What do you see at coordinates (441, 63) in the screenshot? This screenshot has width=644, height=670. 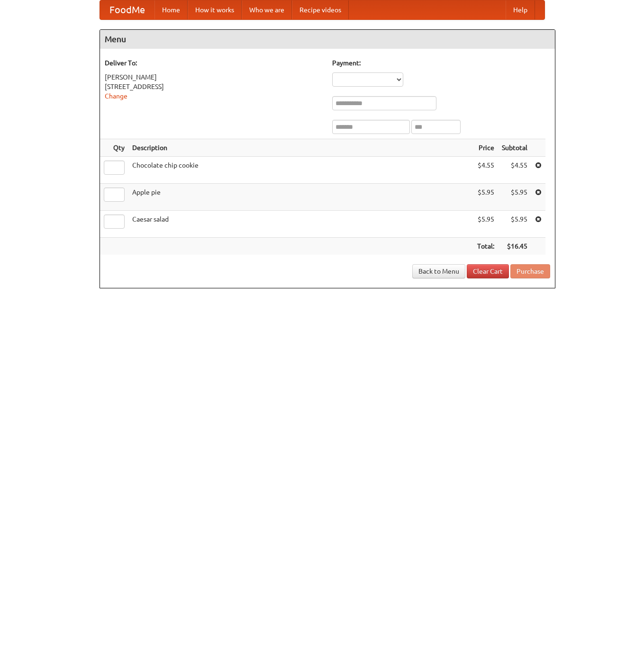 I see `h5: Payment:` at bounding box center [441, 63].